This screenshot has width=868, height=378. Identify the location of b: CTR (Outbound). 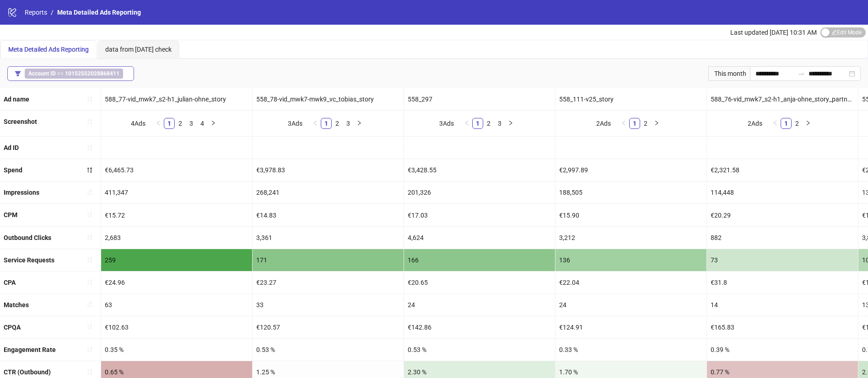
(27, 372).